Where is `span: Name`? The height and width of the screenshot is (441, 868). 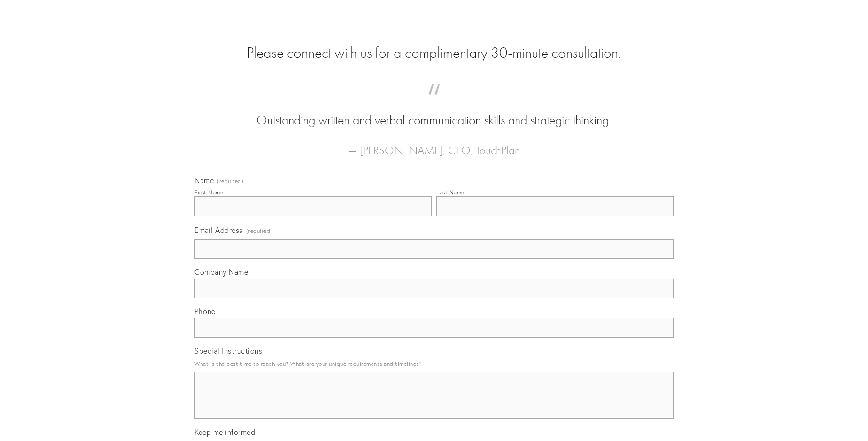 span: Name is located at coordinates (204, 180).